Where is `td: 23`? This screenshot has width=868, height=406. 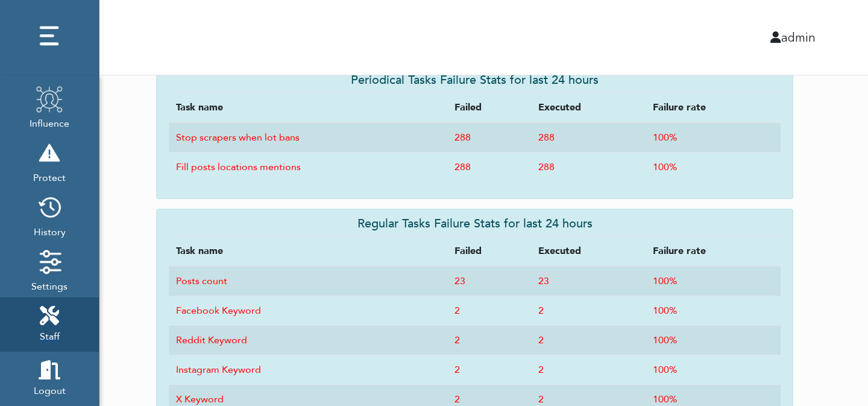
td: 23 is located at coordinates (588, 281).